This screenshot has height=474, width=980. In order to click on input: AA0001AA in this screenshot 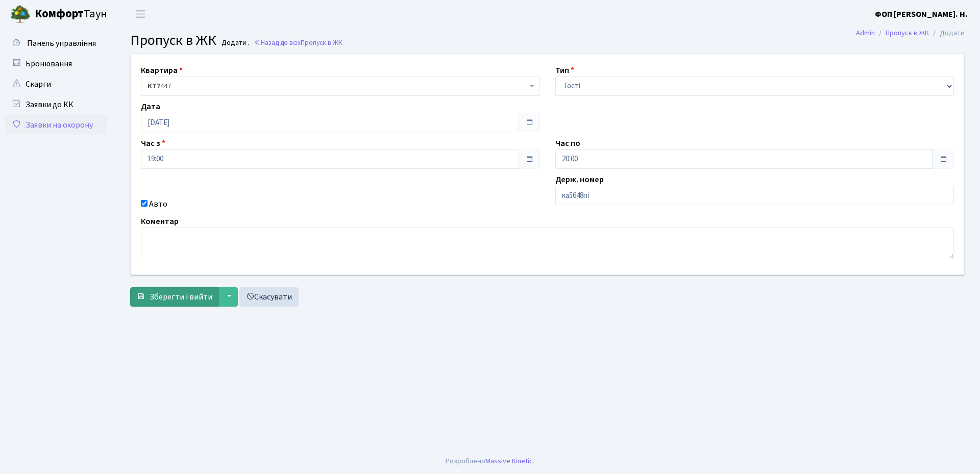, I will do `click(755, 196)`.